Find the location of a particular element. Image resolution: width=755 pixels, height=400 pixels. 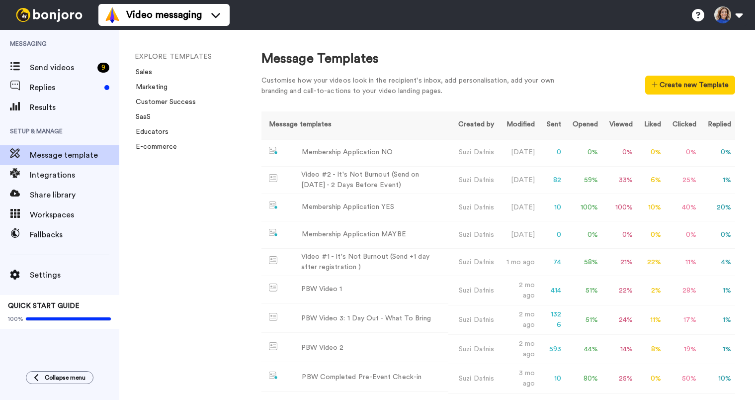

td: 22 % is located at coordinates (650, 262).